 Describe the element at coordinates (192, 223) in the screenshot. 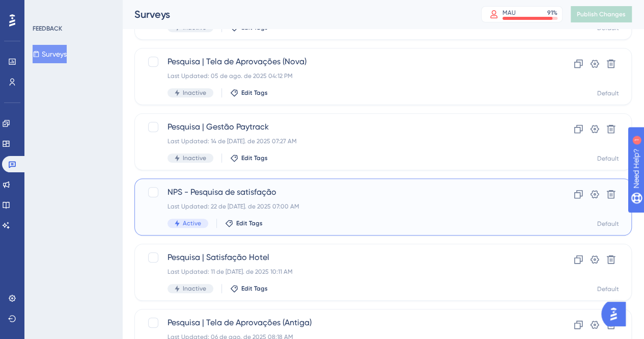

I see `span: Active` at that location.